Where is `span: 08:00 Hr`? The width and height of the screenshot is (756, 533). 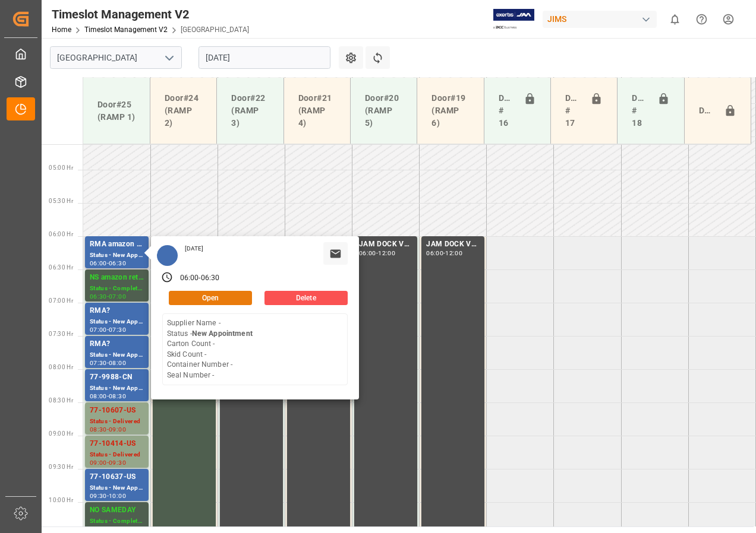
span: 08:00 Hr is located at coordinates (61, 367).